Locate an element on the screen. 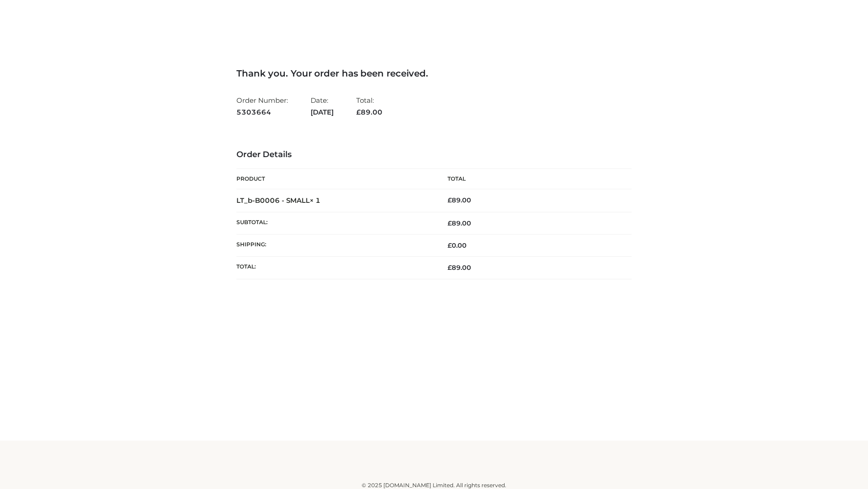 The width and height of the screenshot is (868, 489). li: Date: is located at coordinates (322, 106).